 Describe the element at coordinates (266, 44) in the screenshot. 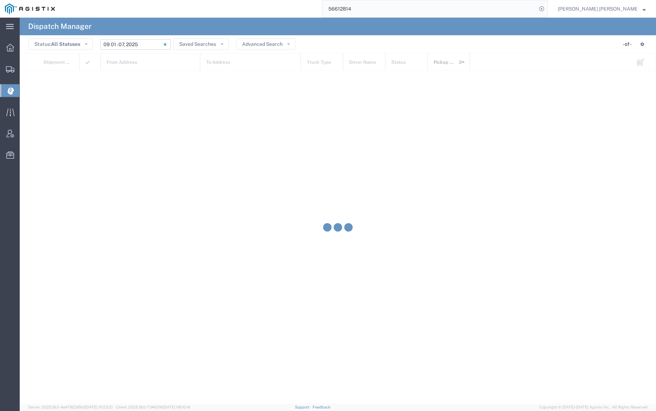

I see `button: Advanced Search` at that location.